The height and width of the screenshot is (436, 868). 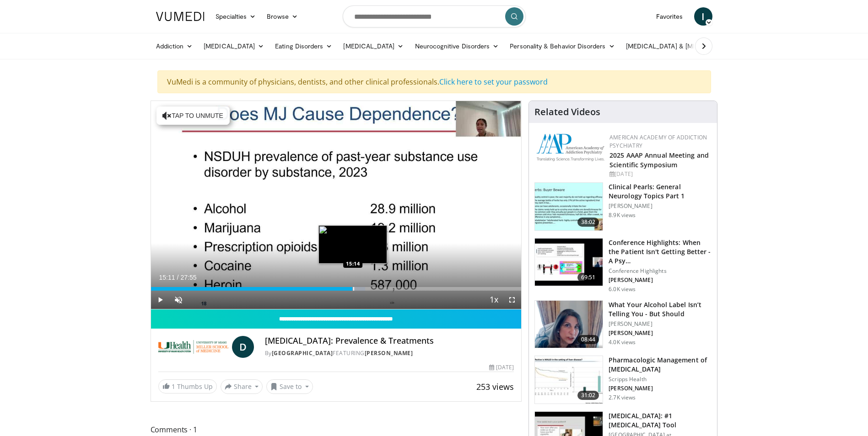 I want to click on button: Playback Rate, so click(x=494, y=300).